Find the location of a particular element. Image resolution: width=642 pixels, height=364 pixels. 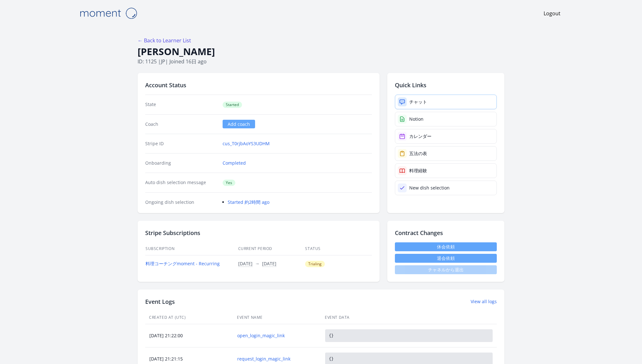

th: Subscription is located at coordinates (191, 248).